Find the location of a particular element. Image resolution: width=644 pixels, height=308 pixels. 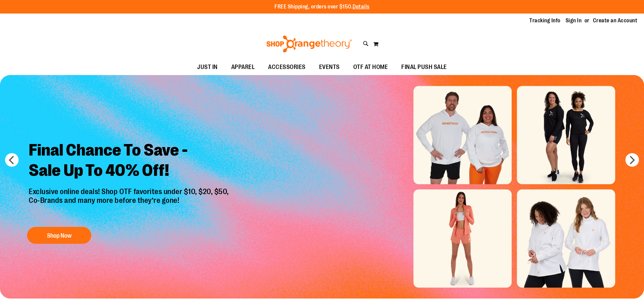

button: prev is located at coordinates (12, 160).